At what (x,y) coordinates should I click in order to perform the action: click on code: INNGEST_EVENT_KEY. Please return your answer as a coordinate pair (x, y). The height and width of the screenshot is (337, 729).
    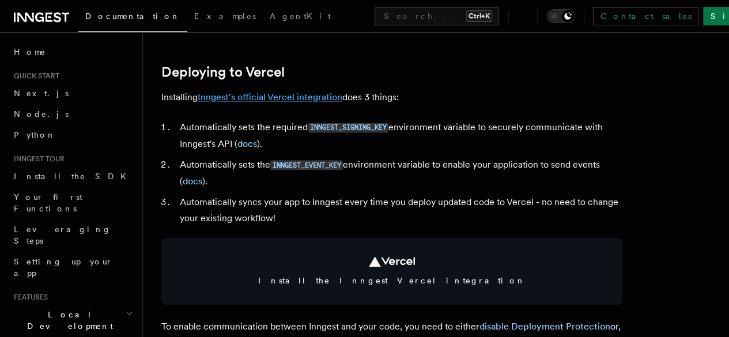
    Looking at the image, I should click on (307, 165).